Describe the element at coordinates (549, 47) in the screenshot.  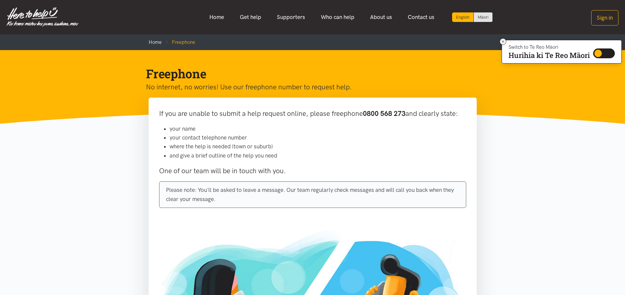
I see `p: Switch to Te Reo Māori` at that location.